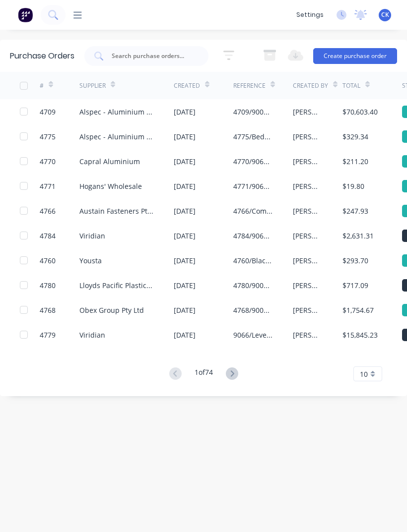 The image size is (407, 532). Describe the element at coordinates (253, 335) in the screenshot. I see `div: 9066/Level 1/Phase2 External` at that location.